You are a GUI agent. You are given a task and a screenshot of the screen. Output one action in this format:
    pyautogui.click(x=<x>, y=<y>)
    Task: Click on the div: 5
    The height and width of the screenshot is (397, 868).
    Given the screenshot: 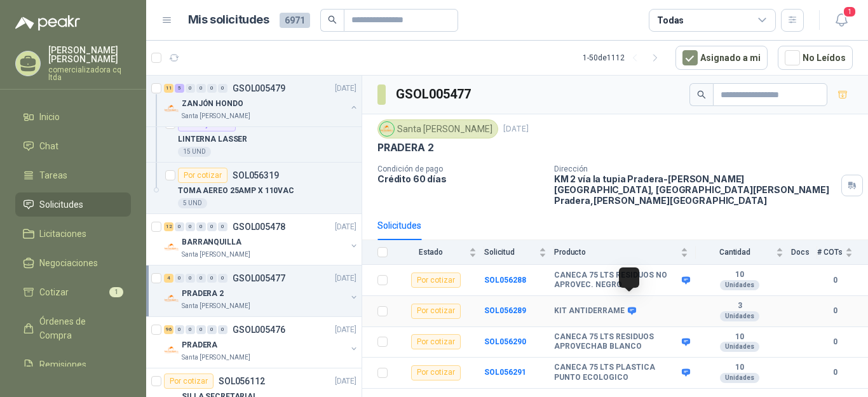 What is the action you would take?
    pyautogui.click(x=179, y=88)
    